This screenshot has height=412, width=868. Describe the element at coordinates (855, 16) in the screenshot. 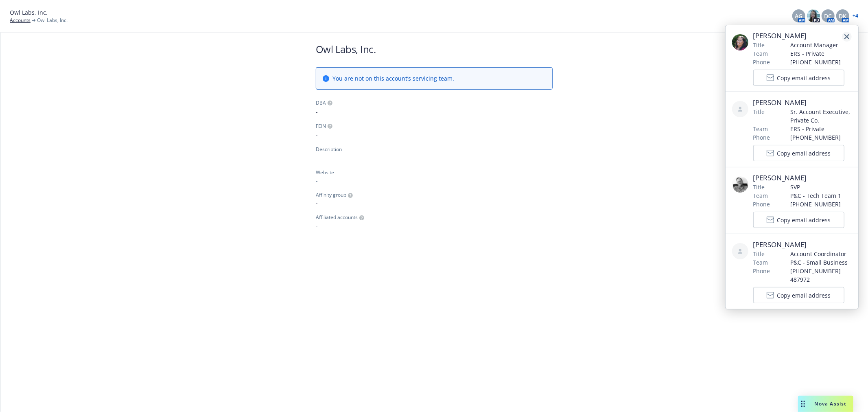

I see `a: + 4` at that location.